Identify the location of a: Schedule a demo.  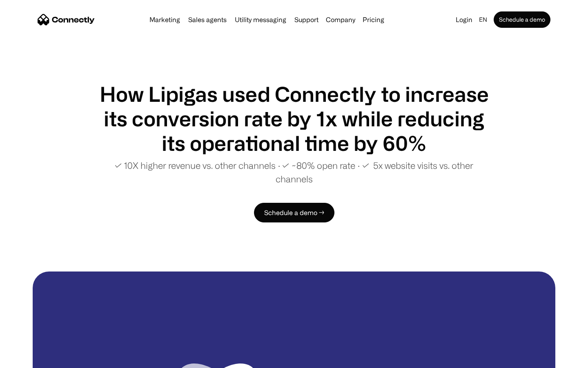
(521, 19).